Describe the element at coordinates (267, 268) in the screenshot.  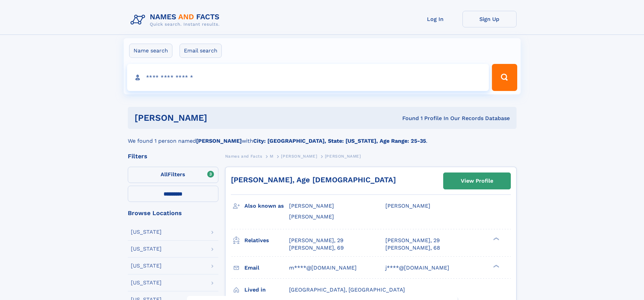
I see `h3: Email` at that location.